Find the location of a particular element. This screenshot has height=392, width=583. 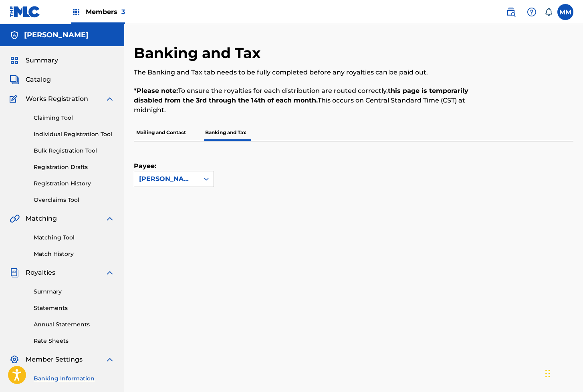

a: SummarySummary is located at coordinates (34, 60).